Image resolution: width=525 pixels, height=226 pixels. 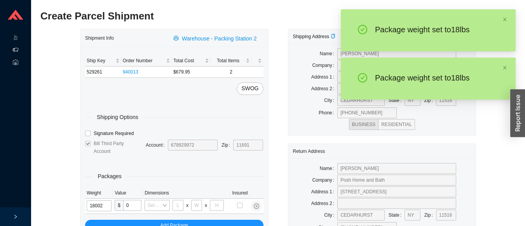 What do you see at coordinates (197, 205) in the screenshot?
I see `input: W` at bounding box center [197, 205].